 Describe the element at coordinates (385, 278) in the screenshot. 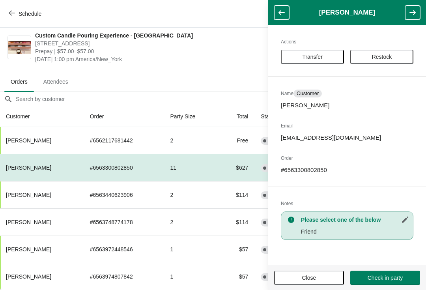

I see `span: Check in party` at that location.